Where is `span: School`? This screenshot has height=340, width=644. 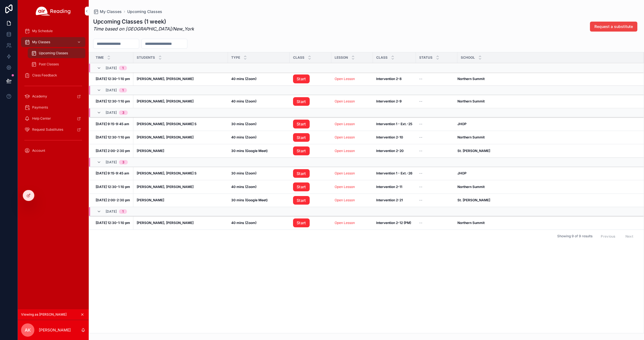
span: School is located at coordinates (468, 58).